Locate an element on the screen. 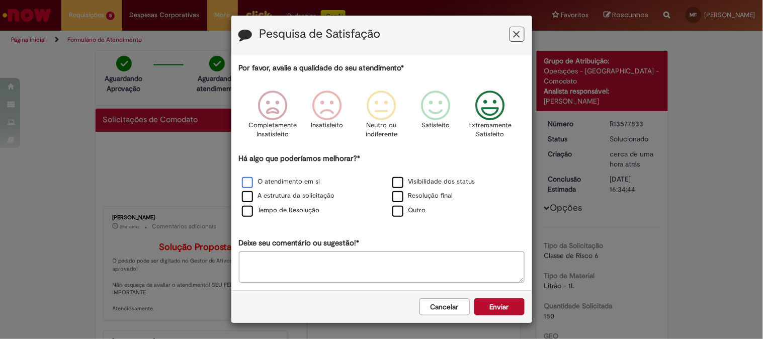 This screenshot has width=763, height=339. div: Insatisfeito is located at coordinates (327, 117).